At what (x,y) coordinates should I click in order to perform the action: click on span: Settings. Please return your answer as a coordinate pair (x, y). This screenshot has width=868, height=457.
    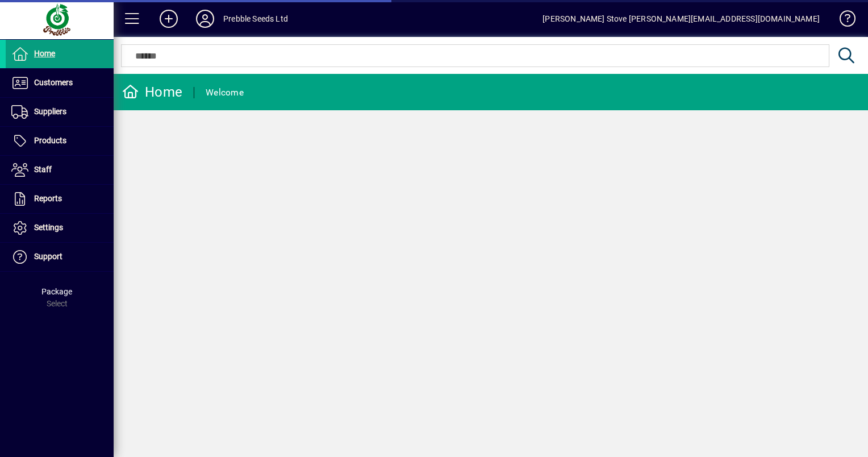
    Looking at the image, I should click on (48, 228).